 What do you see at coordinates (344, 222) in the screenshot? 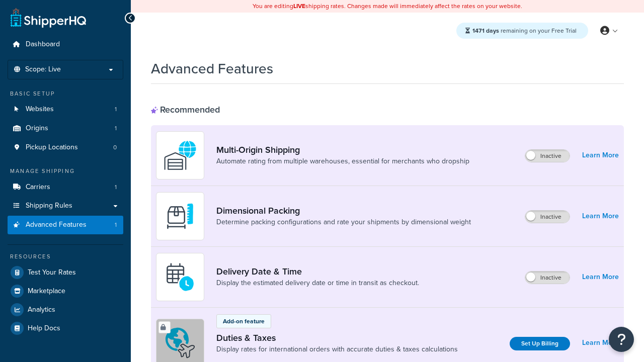
I see `a: Determine packing configurations and rate your shipments by dimensional weight` at bounding box center [344, 222].